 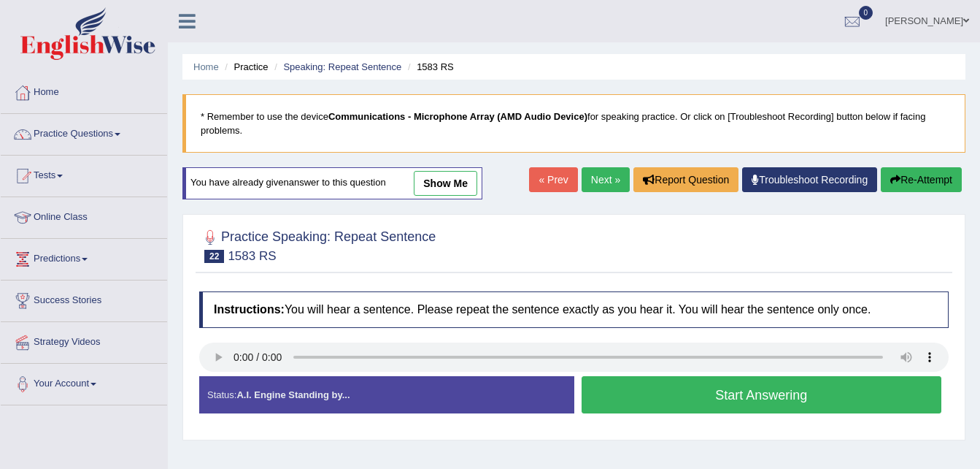 I want to click on button: Re-Attempt, so click(x=921, y=179).